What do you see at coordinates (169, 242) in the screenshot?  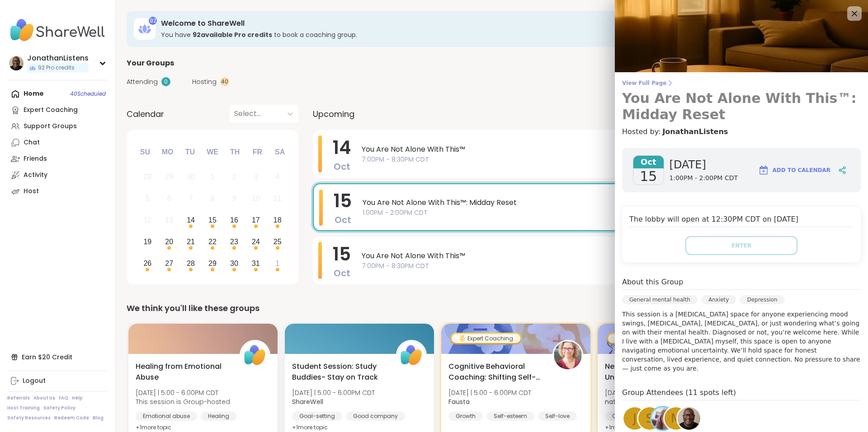 I see `div: Choose Monday, October 20th, 2025` at bounding box center [169, 242].